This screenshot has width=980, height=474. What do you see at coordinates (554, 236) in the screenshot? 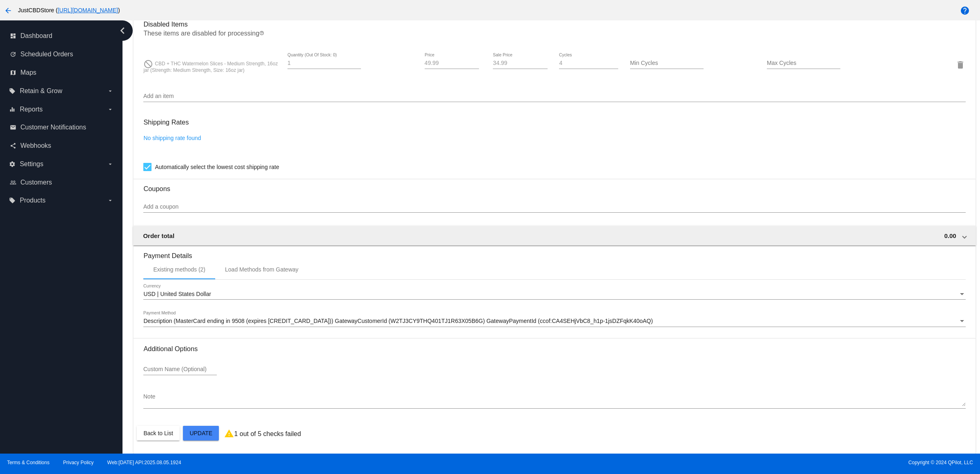
I see `mat-expansion-panel-header: Order total 0.00` at bounding box center [554, 236].